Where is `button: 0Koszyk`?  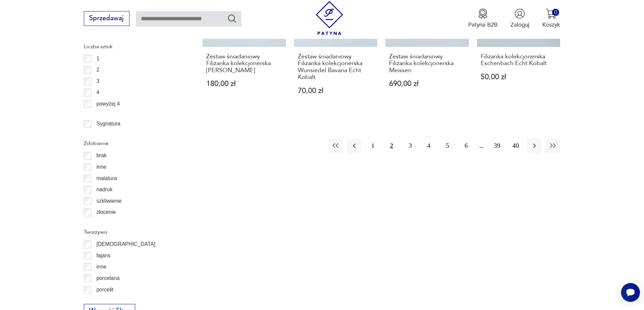 button: 0Koszyk is located at coordinates (551, 19).